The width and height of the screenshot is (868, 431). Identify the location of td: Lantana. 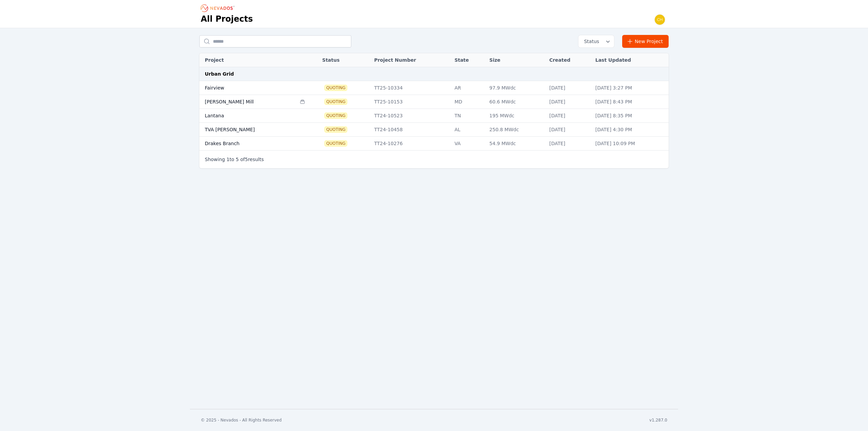
(248, 115).